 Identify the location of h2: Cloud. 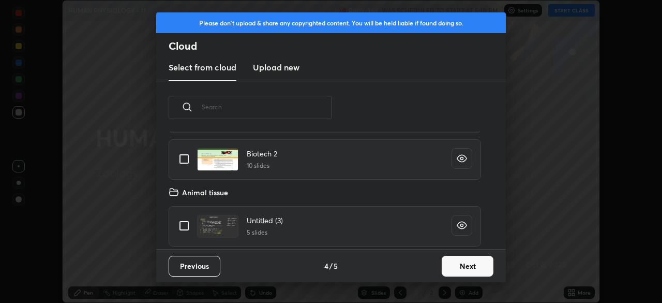
(337, 46).